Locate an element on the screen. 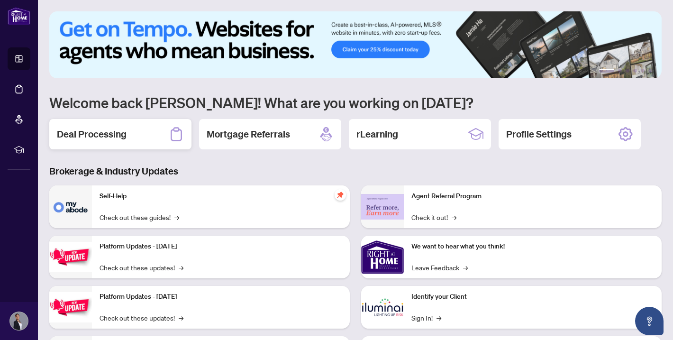  button: 2 is located at coordinates (620, 71).